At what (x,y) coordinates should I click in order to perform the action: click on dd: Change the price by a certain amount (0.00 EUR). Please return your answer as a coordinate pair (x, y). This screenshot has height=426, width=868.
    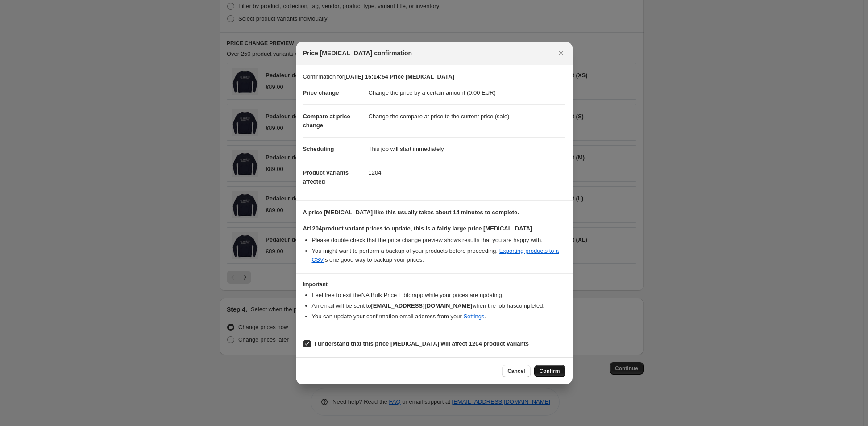
    Looking at the image, I should click on (467, 93).